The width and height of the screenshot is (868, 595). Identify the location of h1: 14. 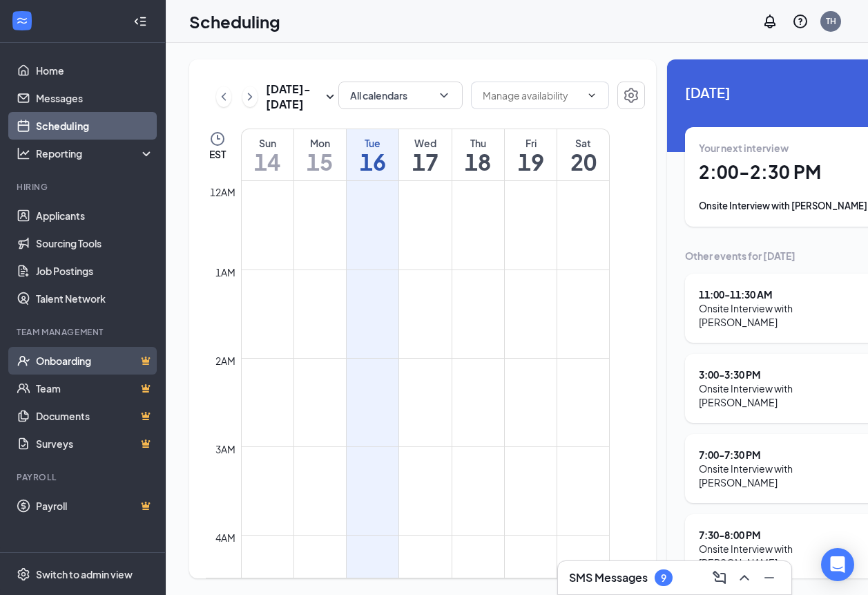
(267, 162).